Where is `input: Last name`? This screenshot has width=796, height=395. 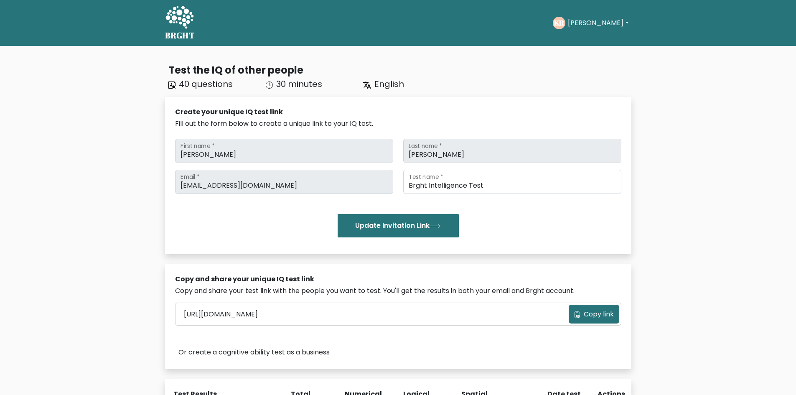
input: Last name is located at coordinates (512, 151).